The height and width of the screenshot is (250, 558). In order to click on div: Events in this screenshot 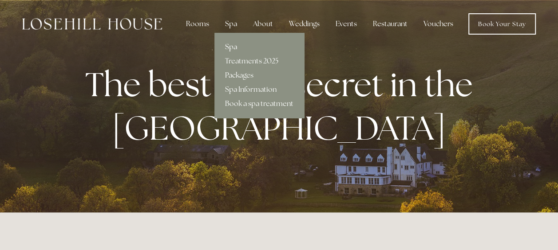, I will do `click(346, 24)`.